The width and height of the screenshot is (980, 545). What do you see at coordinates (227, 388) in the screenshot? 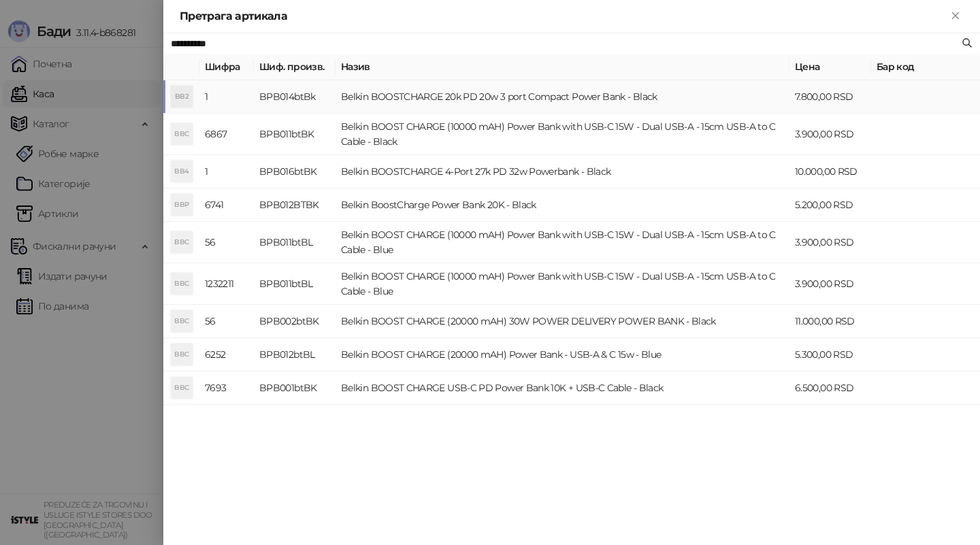
I see `td: 7693` at bounding box center [227, 388].